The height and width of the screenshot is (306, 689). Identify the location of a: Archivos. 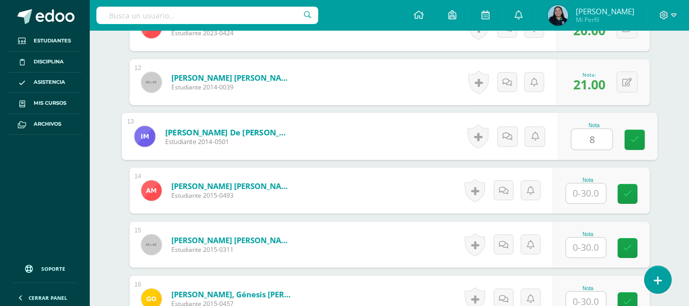
(45, 124).